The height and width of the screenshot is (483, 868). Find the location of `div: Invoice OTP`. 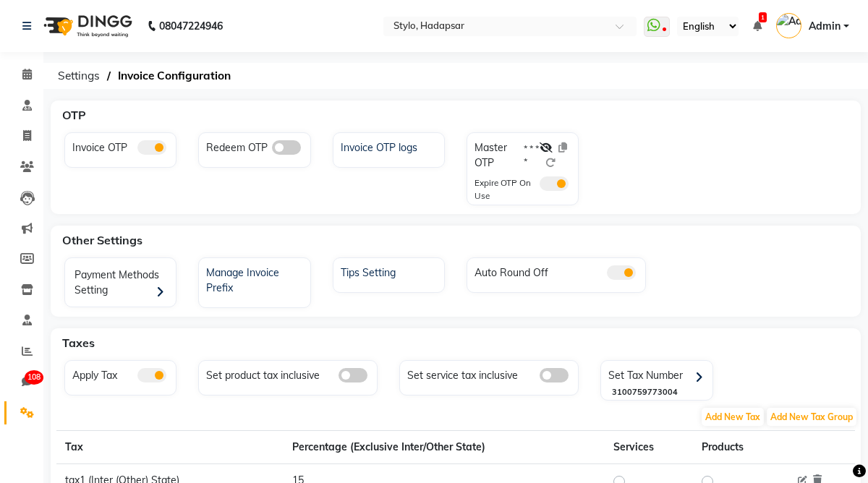

div: Invoice OTP is located at coordinates (122, 146).